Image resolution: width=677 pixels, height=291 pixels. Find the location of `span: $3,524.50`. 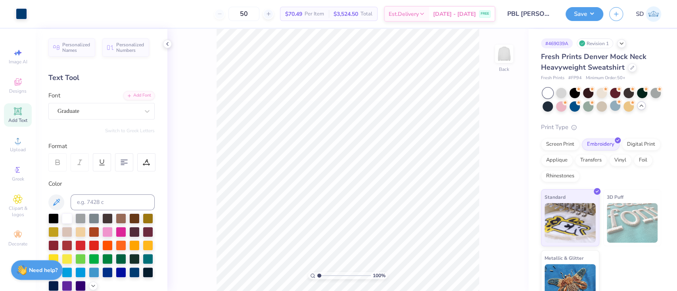

span: $3,524.50 is located at coordinates (346, 14).